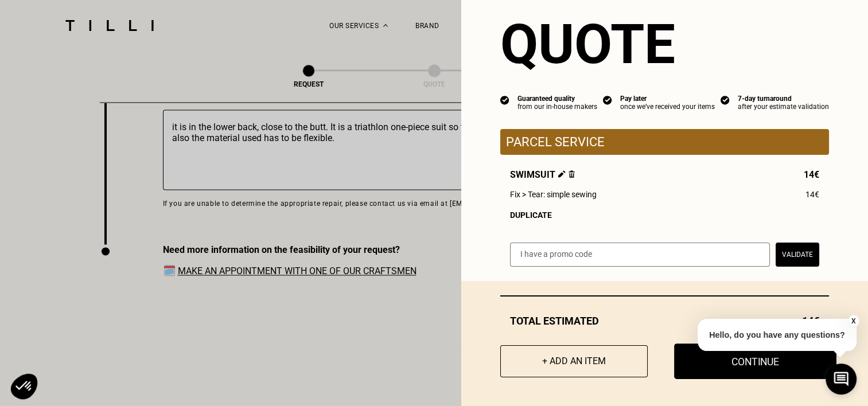 The width and height of the screenshot is (868, 406). What do you see at coordinates (665, 141) in the screenshot?
I see `p: Parcel service` at bounding box center [665, 141].